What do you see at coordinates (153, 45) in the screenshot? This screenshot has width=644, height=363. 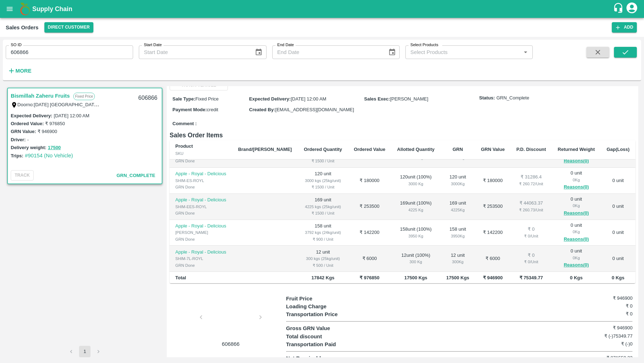 I see `label: Start Date` at bounding box center [153, 45].